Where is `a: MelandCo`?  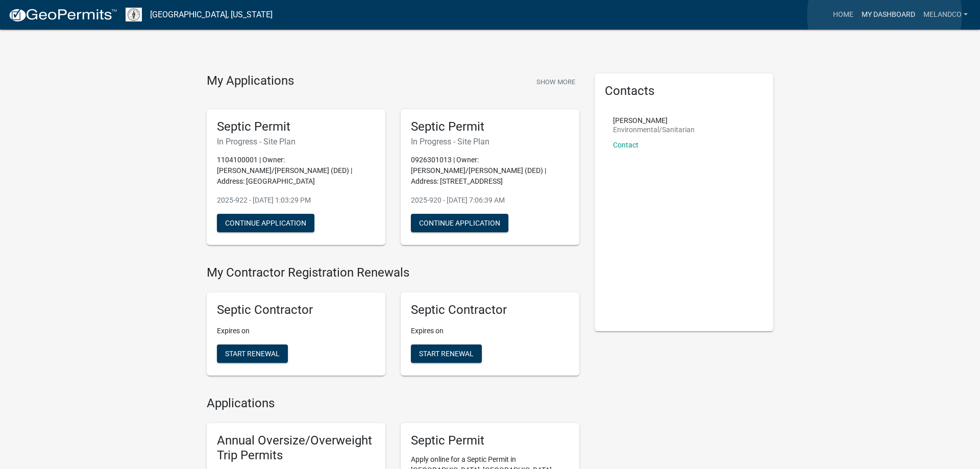
a: MelandCo is located at coordinates (945, 15).